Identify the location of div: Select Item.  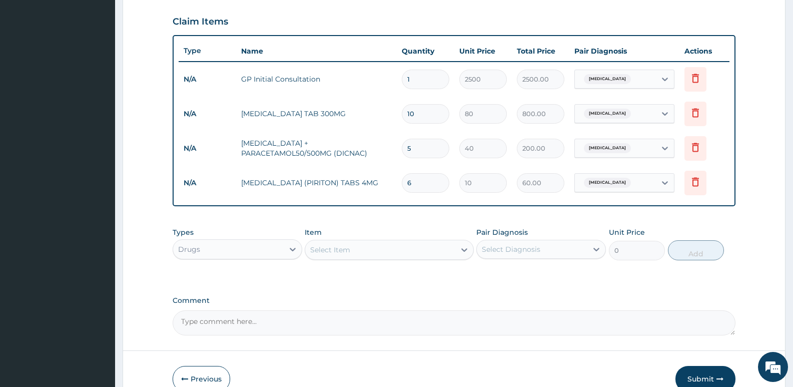
(330, 250).